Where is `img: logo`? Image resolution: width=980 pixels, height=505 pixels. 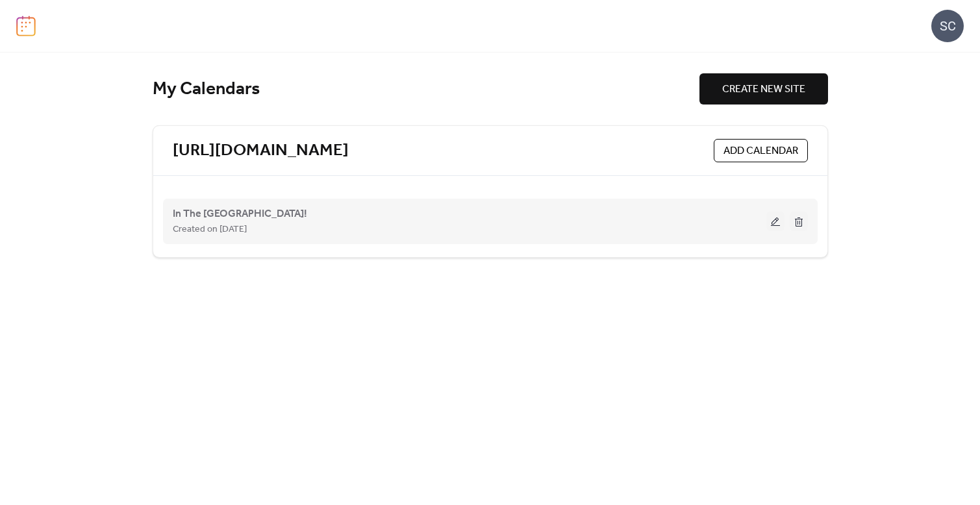
img: logo is located at coordinates (26, 26).